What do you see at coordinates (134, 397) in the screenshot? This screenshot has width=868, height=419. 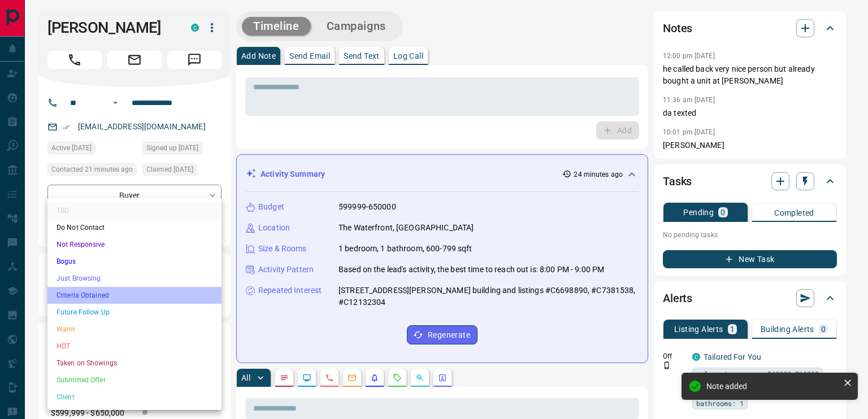 I see `li: Client` at bounding box center [134, 397].